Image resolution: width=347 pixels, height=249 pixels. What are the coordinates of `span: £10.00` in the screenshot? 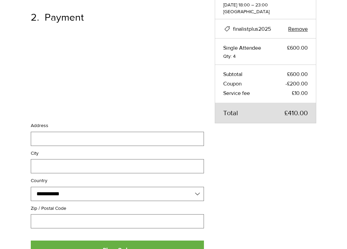 It's located at (300, 93).